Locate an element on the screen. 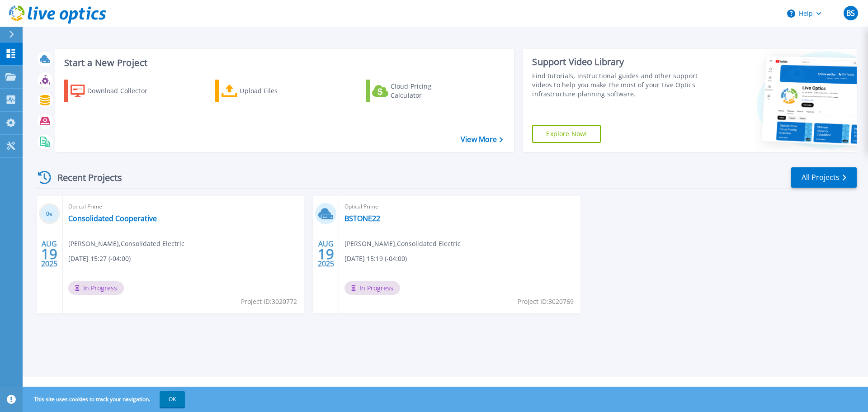 The image size is (868, 412). a: Download Collector is located at coordinates (114, 91).